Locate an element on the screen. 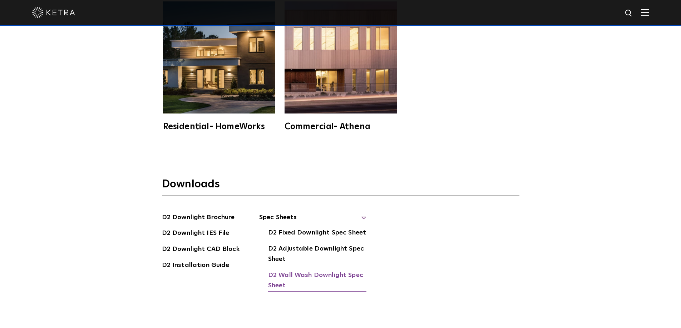  img: ketra-logo-2019-white is located at coordinates (54, 13).